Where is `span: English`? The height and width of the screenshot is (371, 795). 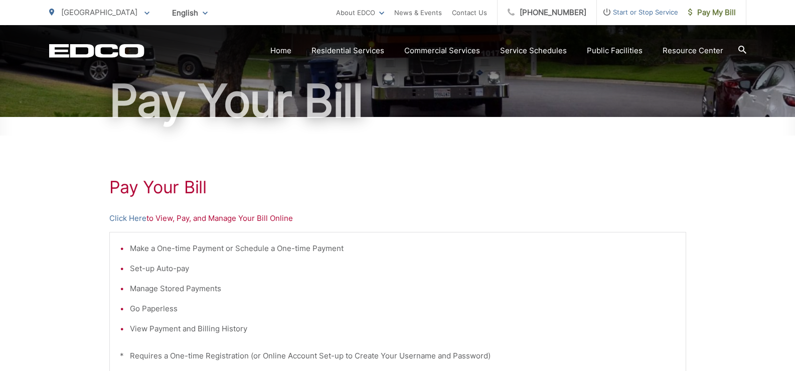 span: English is located at coordinates (190, 13).